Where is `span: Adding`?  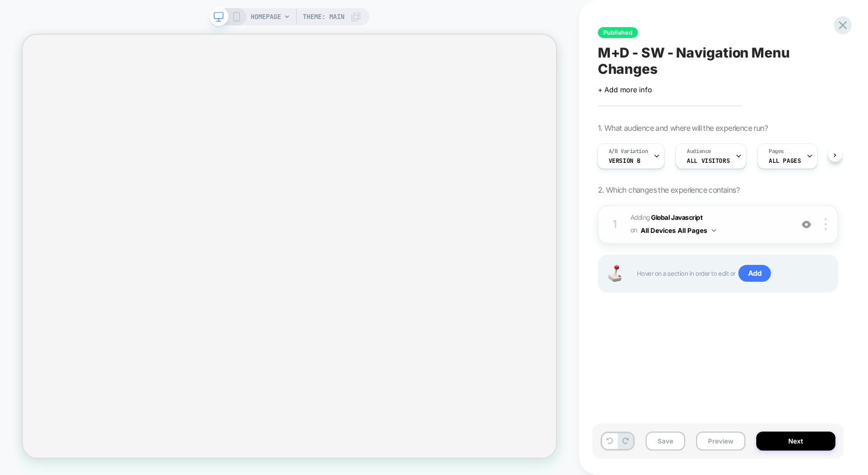 span: Adding is located at coordinates (709, 224).